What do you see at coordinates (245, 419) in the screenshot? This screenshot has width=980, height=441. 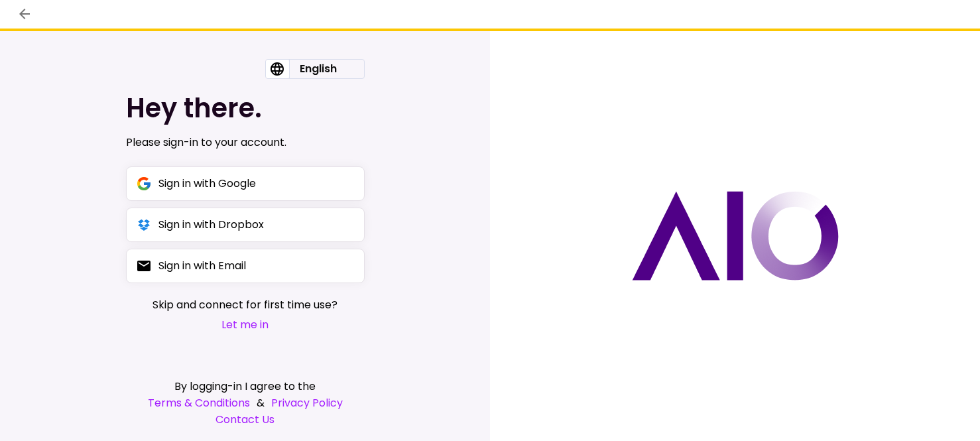 I see `a: Contact Us` at bounding box center [245, 419].